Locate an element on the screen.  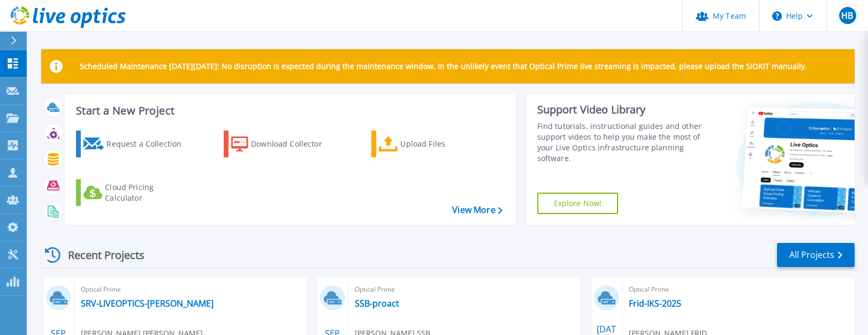
div: Request a Collection is located at coordinates (150, 144).